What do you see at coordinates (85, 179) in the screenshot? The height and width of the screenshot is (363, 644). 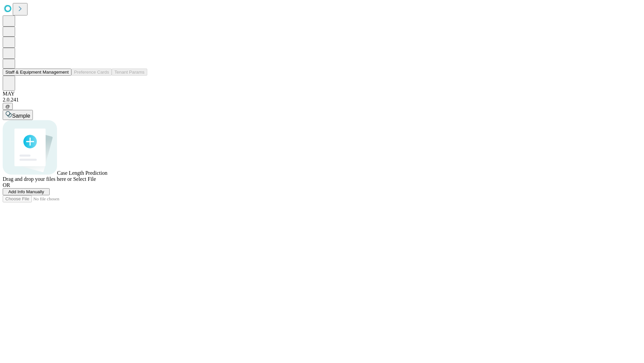 I see `span: Select File` at bounding box center [85, 179].